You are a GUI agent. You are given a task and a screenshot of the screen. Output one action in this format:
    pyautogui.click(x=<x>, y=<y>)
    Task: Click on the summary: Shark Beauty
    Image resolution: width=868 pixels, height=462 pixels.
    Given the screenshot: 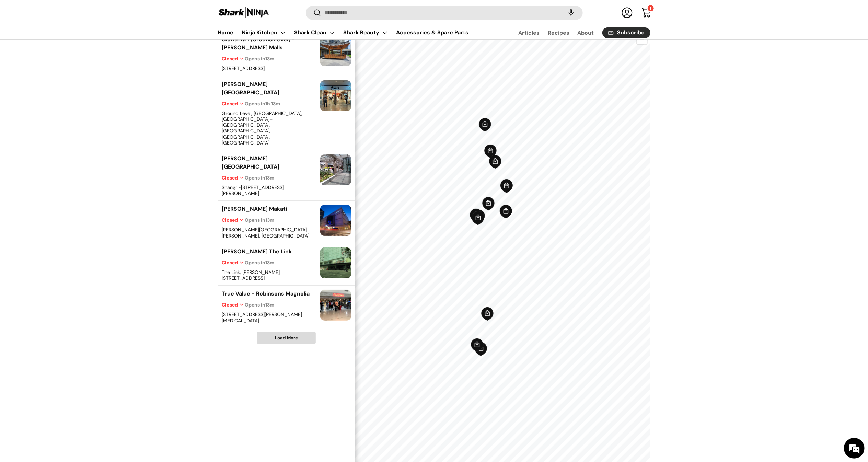 What is the action you would take?
    pyautogui.click(x=366, y=33)
    